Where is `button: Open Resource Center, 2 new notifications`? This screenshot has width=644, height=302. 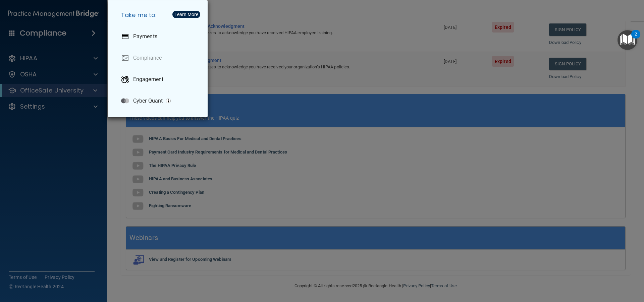 button: Open Resource Center, 2 new notifications is located at coordinates (627, 40).